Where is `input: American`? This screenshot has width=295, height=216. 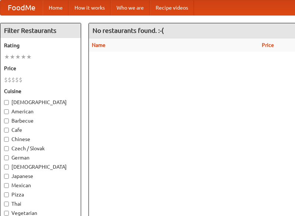
input: American is located at coordinates (6, 111).